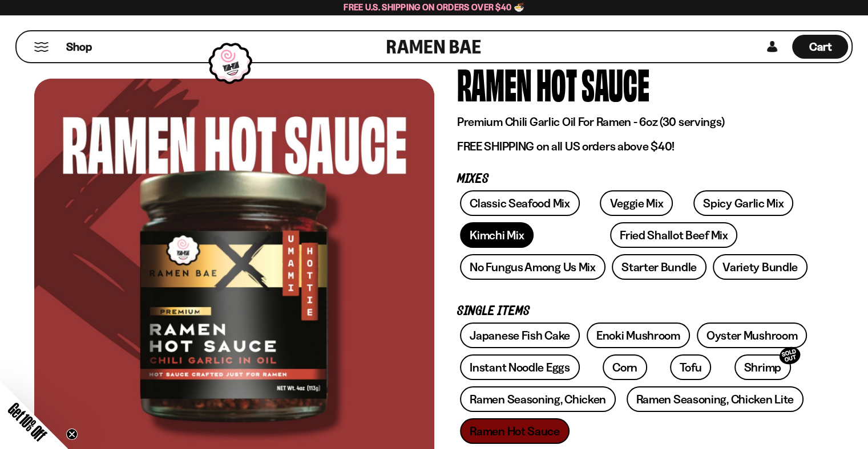 The width and height of the screenshot is (868, 449). Describe the element at coordinates (41, 47) in the screenshot. I see `button: Mobile Menu Trigger` at that location.